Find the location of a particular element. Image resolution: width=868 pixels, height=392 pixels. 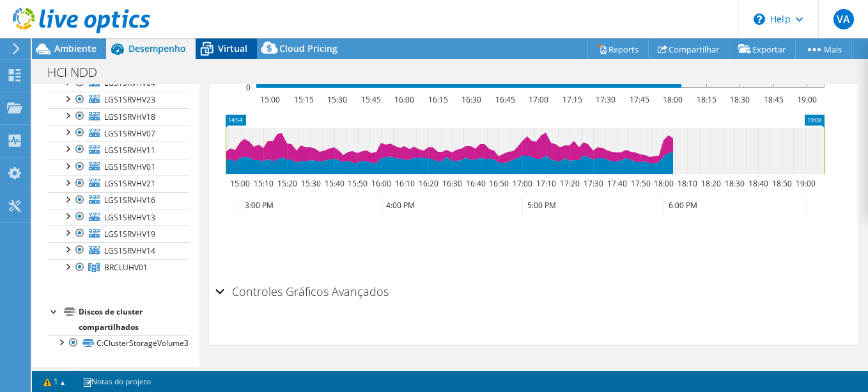

a: LGS1SRVHV11 is located at coordinates (118, 150).